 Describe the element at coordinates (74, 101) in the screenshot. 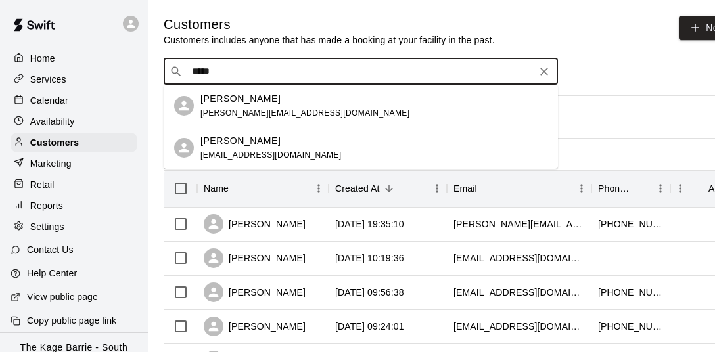

I see `div: Calendar` at that location.